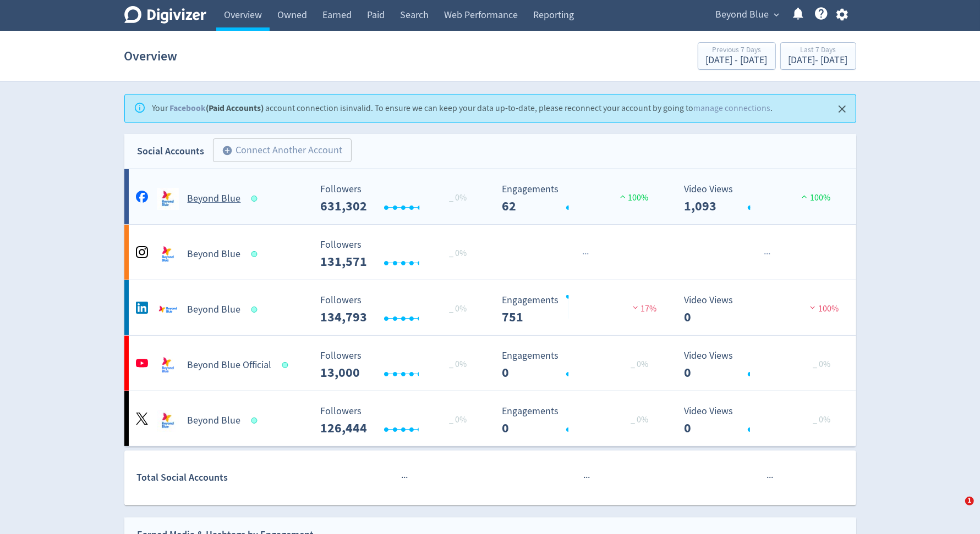 Image resolution: width=980 pixels, height=534 pixels. I want to click on span: 17%, so click(643, 308).